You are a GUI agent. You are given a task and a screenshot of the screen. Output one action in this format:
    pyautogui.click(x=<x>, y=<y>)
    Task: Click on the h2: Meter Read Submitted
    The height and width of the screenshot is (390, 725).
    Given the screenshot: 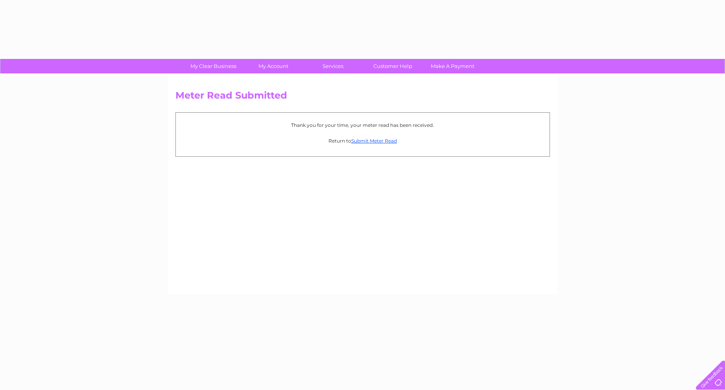 What is the action you would take?
    pyautogui.click(x=362, y=97)
    